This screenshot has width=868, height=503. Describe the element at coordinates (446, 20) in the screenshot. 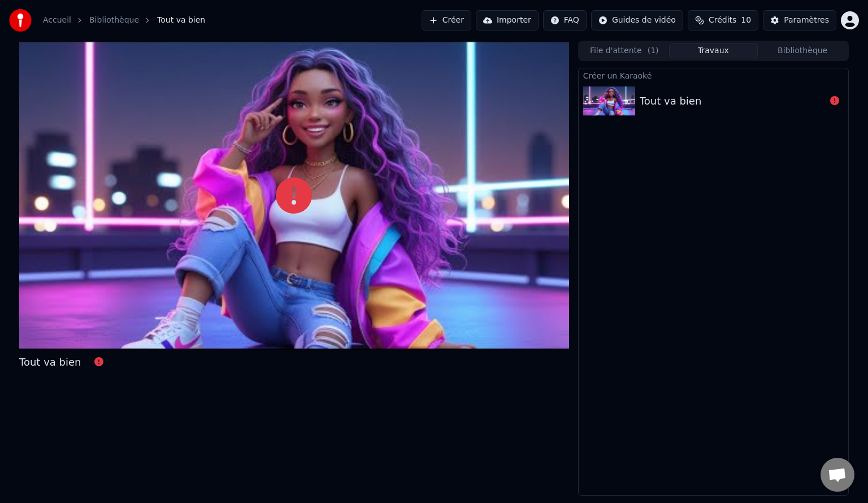

I see `button: Créer` at that location.